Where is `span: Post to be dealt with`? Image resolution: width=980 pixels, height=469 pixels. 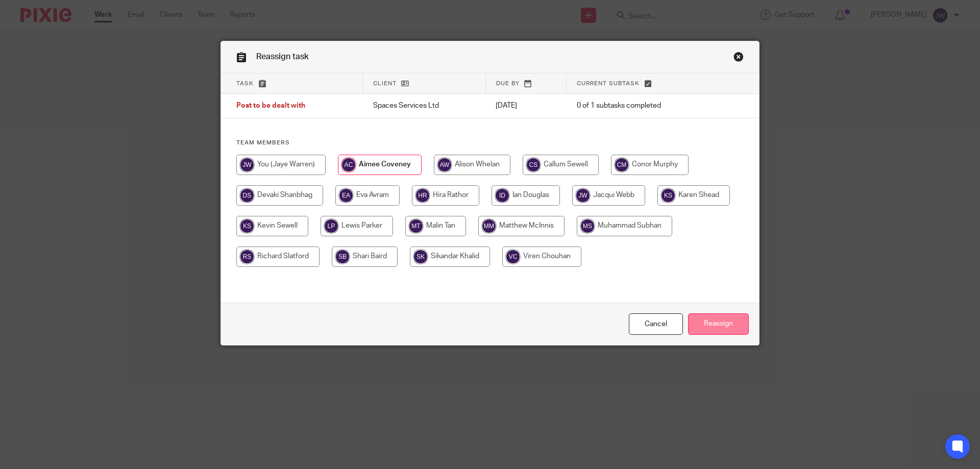
span: Post to be dealt with is located at coordinates (271, 106).